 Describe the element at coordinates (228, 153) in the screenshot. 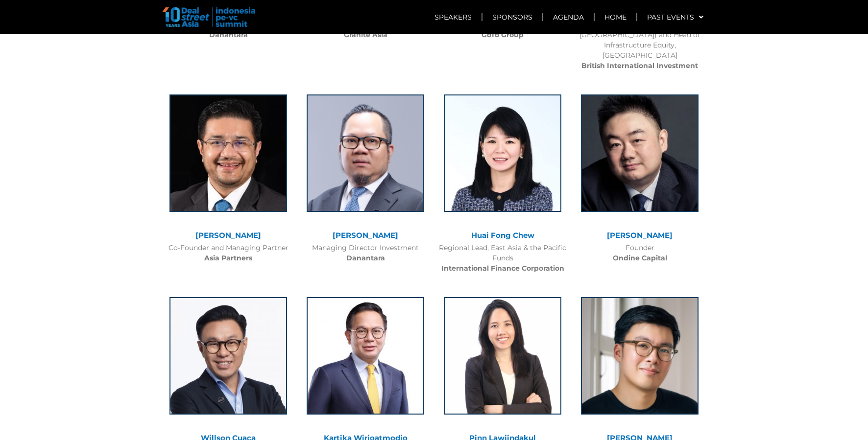

I see `img: Nick Nash` at that location.